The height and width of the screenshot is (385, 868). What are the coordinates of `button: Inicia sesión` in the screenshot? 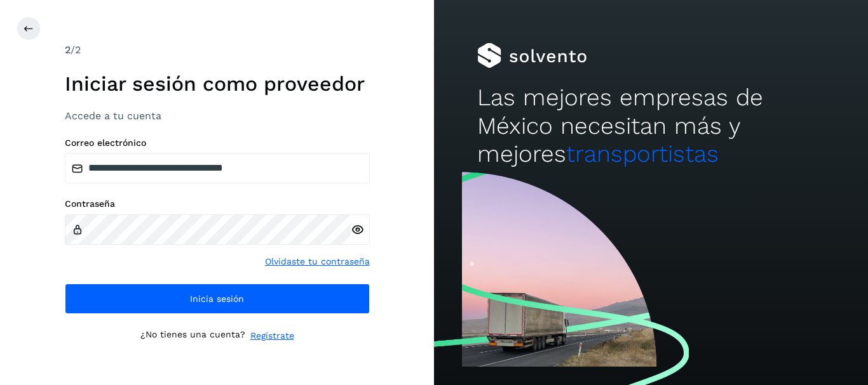 It's located at (217, 299).